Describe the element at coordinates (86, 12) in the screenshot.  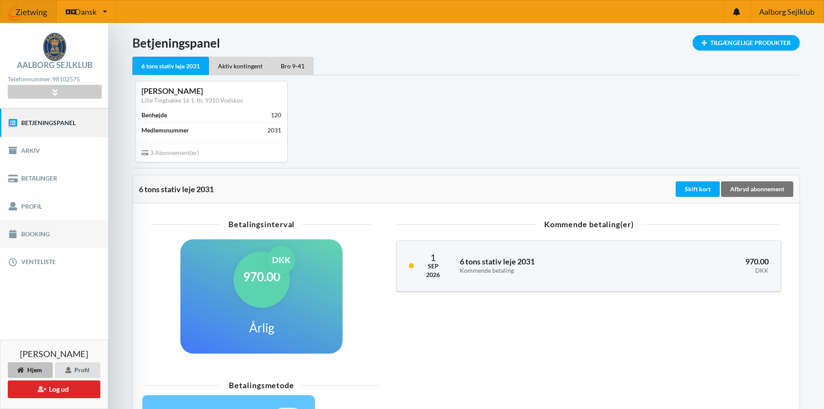
I see `span: Dansk` at that location.